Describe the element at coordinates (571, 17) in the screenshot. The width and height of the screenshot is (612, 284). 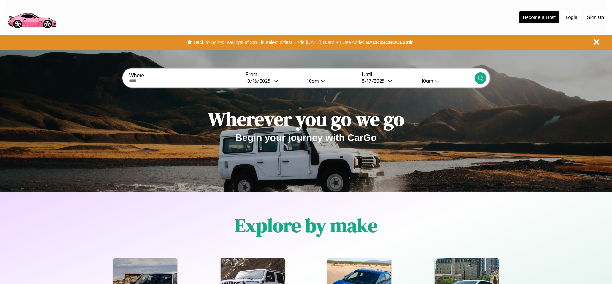
I see `button: Login` at that location.